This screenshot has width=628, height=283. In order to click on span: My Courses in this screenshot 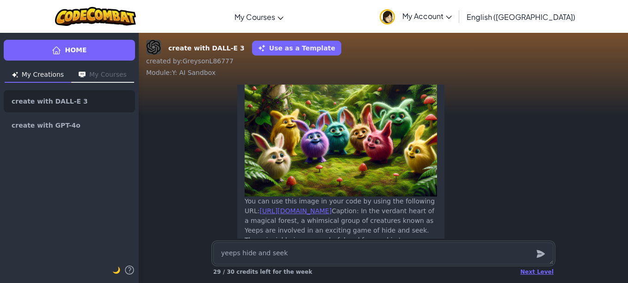, I will do `click(255, 17)`.